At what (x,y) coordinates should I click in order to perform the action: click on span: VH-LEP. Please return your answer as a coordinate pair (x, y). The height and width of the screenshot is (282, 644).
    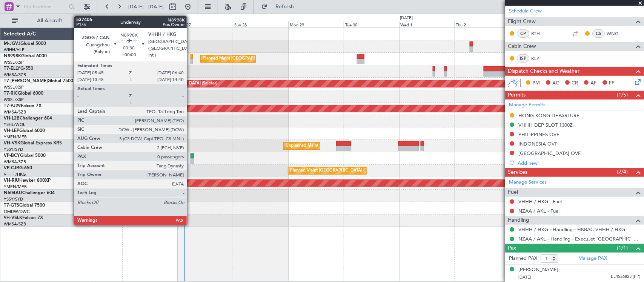
    Looking at the image, I should click on (11, 131).